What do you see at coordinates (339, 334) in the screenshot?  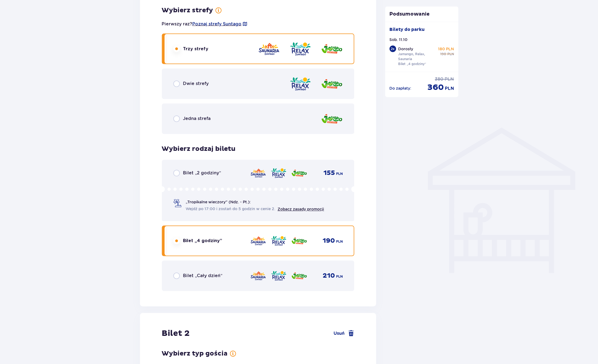 I see `span: Usuń` at bounding box center [339, 334].